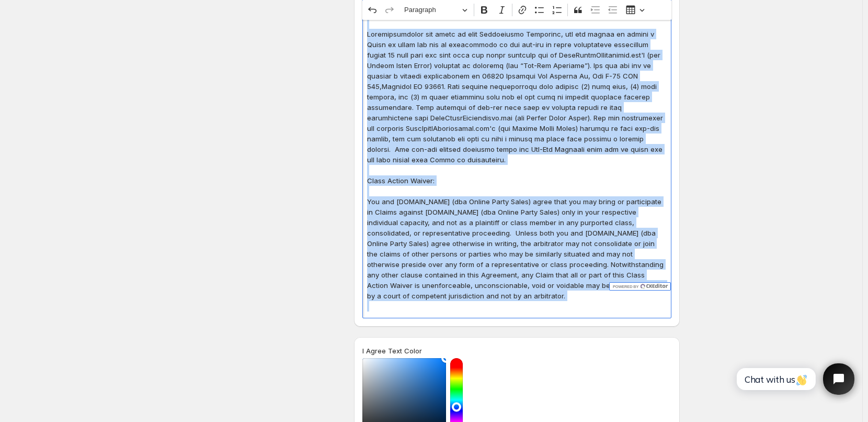 The image size is (868, 422). I want to click on span: Powered by, so click(625, 286).